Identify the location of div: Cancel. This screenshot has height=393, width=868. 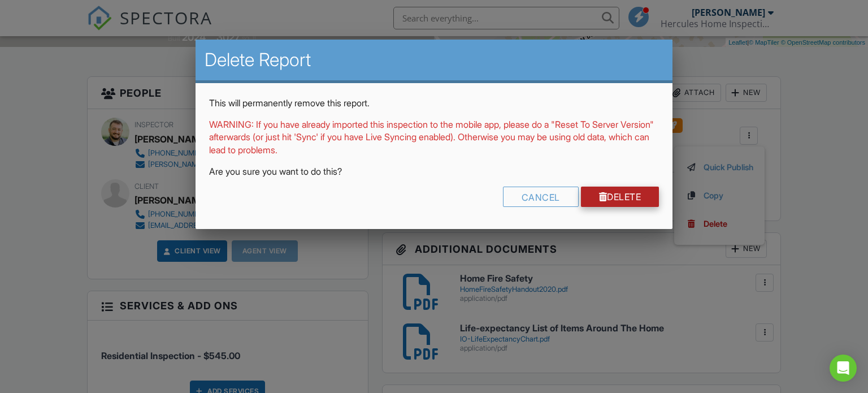
(541, 196).